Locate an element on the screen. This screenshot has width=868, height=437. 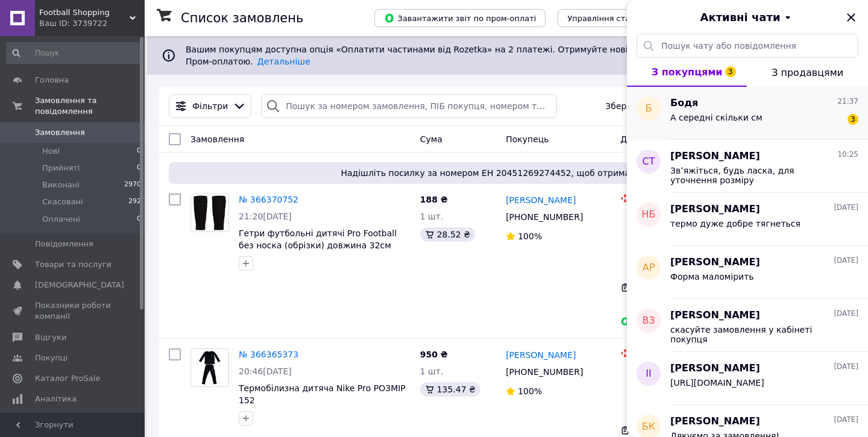
span: Завантажити звіт по пром-оплаті is located at coordinates (460, 18).